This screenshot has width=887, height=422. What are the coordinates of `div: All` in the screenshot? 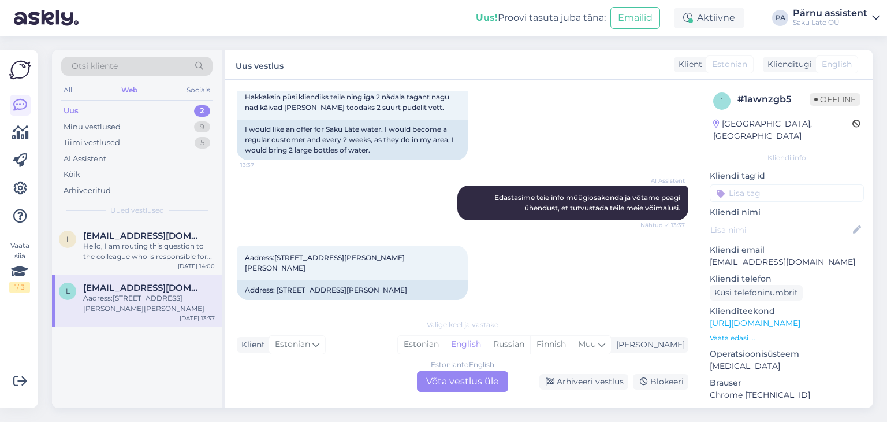 It's located at (68, 90).